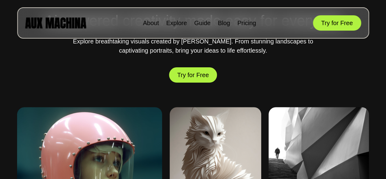 This screenshot has width=386, height=179. I want to click on img: AUX MACHINA, so click(56, 23).